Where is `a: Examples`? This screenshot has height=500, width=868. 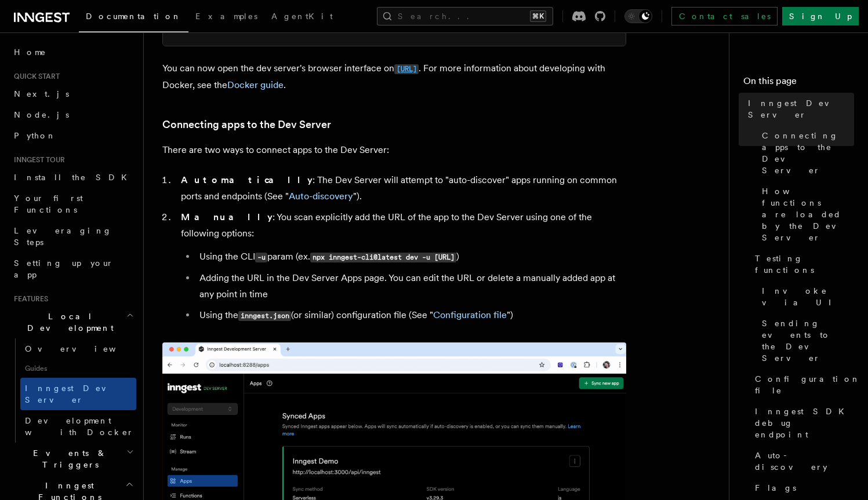
a: Examples is located at coordinates (227, 17).